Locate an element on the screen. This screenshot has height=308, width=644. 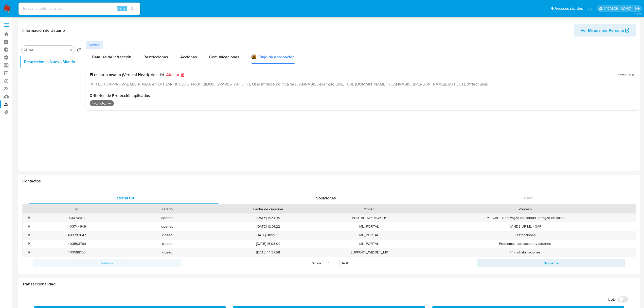
button: Ver Mirada por Persona is located at coordinates (605, 30).